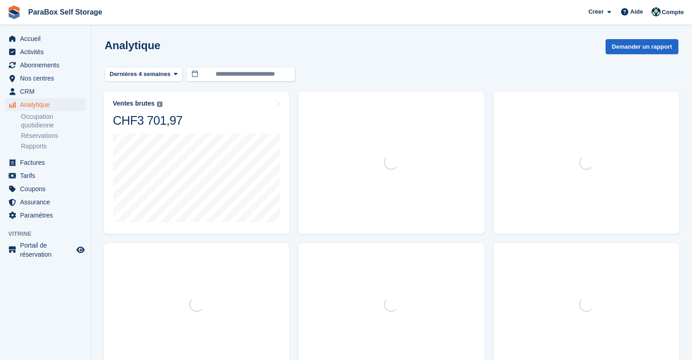 This screenshot has width=692, height=360. I want to click on span: Compte, so click(673, 12).